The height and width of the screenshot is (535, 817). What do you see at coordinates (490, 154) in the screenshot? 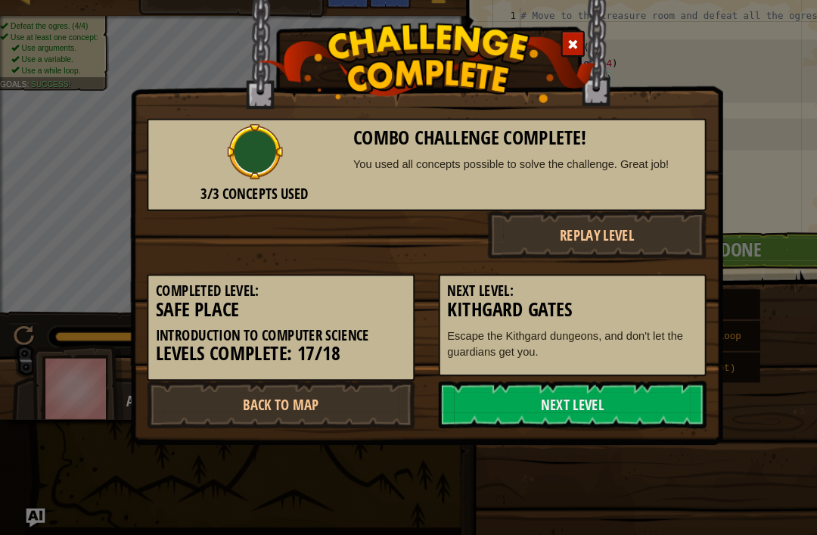
I see `h3: Combo Challenge Complete!` at bounding box center [490, 154].